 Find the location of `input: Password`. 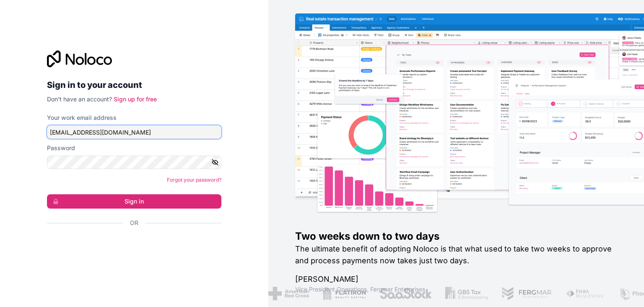

input: Password is located at coordinates (134, 162).